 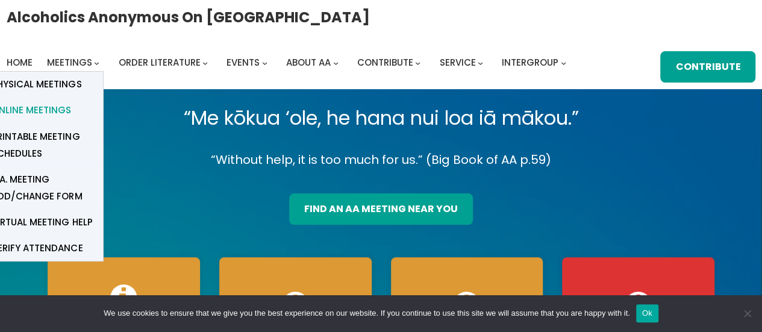 What do you see at coordinates (457, 63) in the screenshot?
I see `a: Service` at bounding box center [457, 63].